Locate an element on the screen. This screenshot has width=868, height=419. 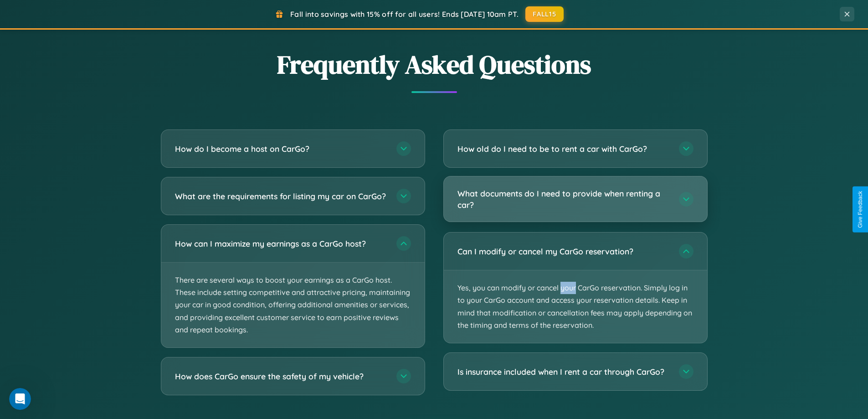
h3: How old do I need to be to rent a car with CarGo? is located at coordinates (564, 149).